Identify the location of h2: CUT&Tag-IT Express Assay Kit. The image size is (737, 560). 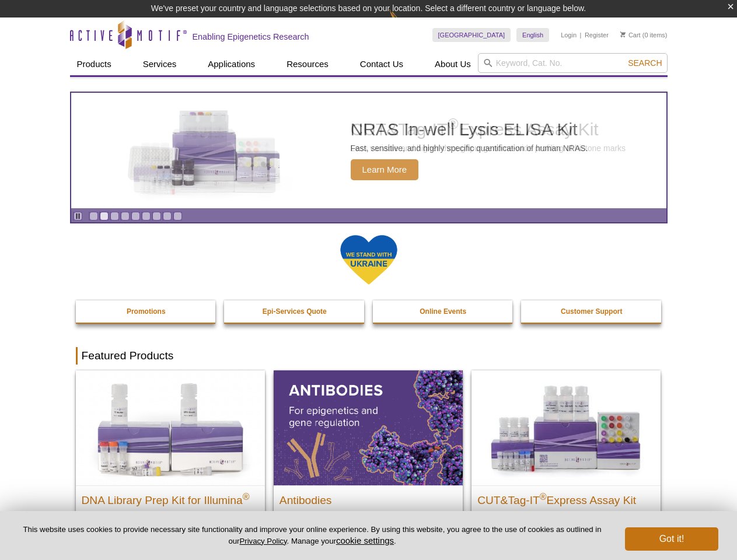
(565, 497).